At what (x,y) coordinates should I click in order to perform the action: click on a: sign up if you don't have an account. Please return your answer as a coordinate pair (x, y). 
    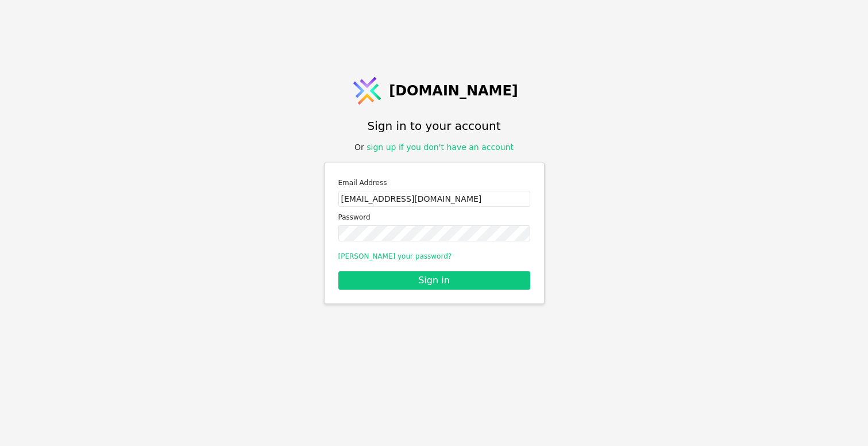
    Looking at the image, I should click on (440, 147).